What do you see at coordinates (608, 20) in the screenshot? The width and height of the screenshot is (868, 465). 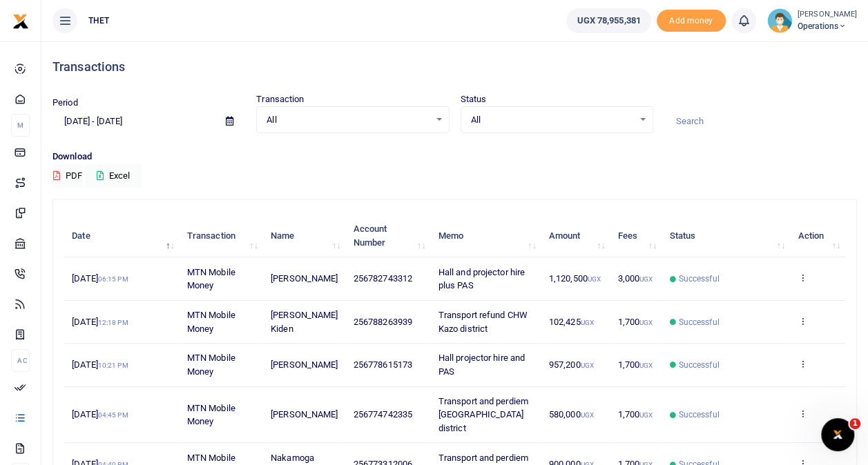 I see `a: UGX 78,955,381` at bounding box center [608, 20].